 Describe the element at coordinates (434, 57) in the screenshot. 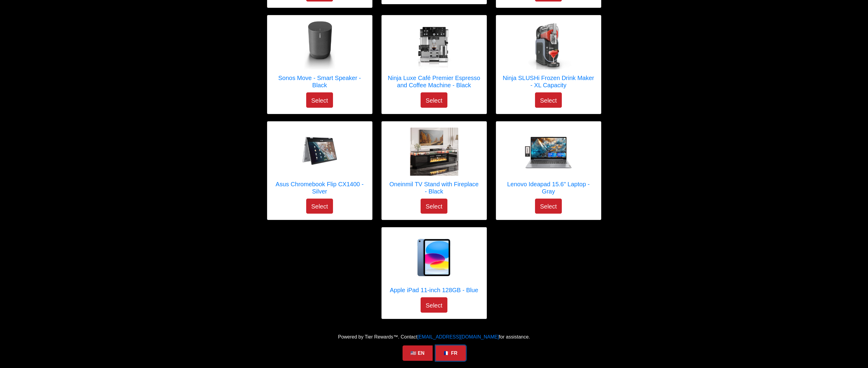

I see `a: Ninja Luxe Café Premier 2-in-1 Espresso & Coffee System - Black Ninja Luxe Café Premier Espresso ...` at that location.